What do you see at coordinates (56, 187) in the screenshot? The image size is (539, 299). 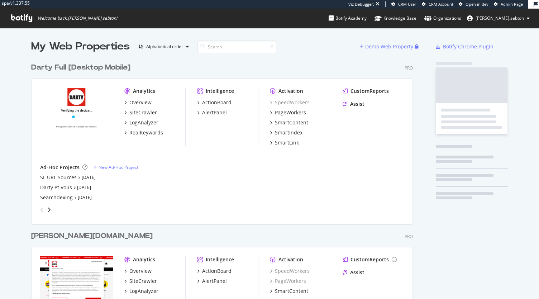 I see `div: Darty et Vous` at bounding box center [56, 187].